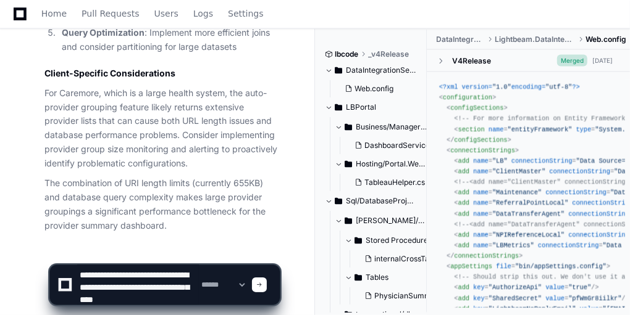 The image size is (630, 315). Describe the element at coordinates (371, 107) in the screenshot. I see `button: LBPortal` at that location.